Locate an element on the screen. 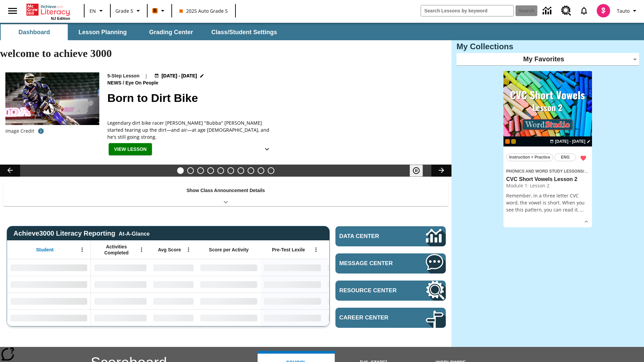 This screenshot has height=362, width=644. a: Home is located at coordinates (48, 9).